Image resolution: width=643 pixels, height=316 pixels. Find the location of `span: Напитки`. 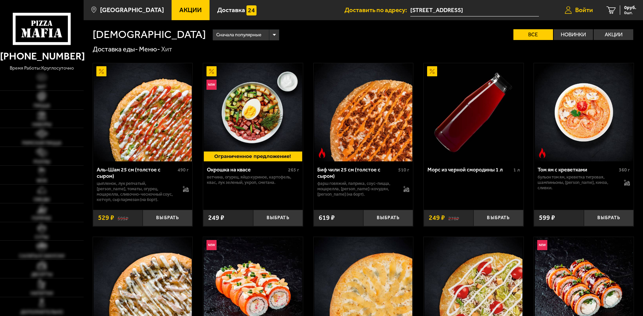

span: Напитки is located at coordinates (42, 293).